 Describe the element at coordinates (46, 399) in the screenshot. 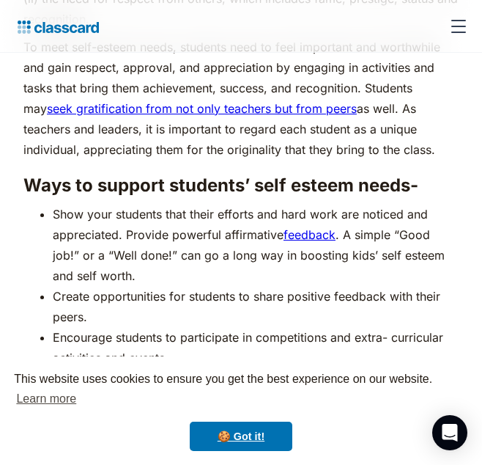

I see `a: learn more about cookies` at that location.